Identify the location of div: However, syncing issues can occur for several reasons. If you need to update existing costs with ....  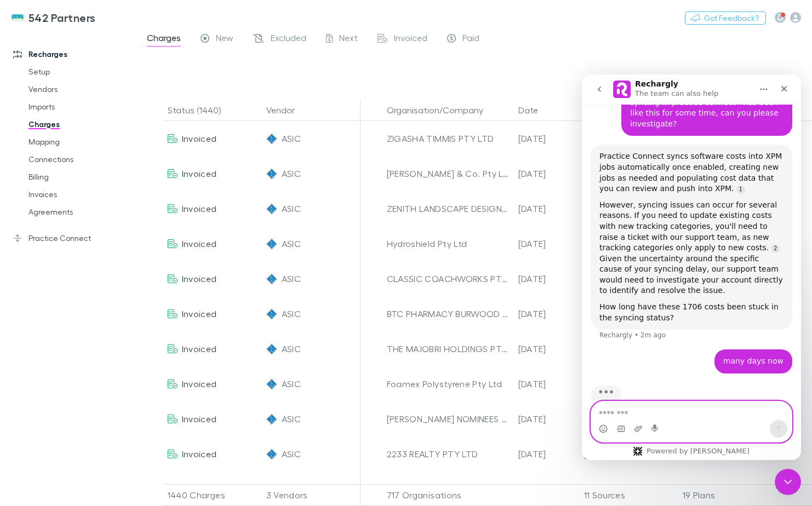
(110, 174).